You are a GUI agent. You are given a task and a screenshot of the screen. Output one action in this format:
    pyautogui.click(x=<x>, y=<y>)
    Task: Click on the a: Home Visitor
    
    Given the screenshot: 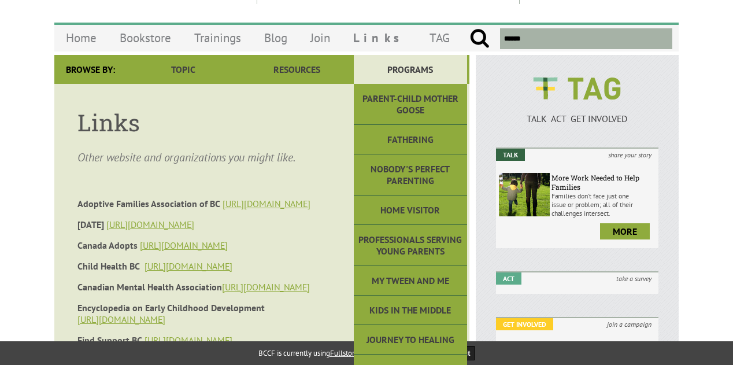 What is the action you would take?
    pyautogui.click(x=410, y=210)
    